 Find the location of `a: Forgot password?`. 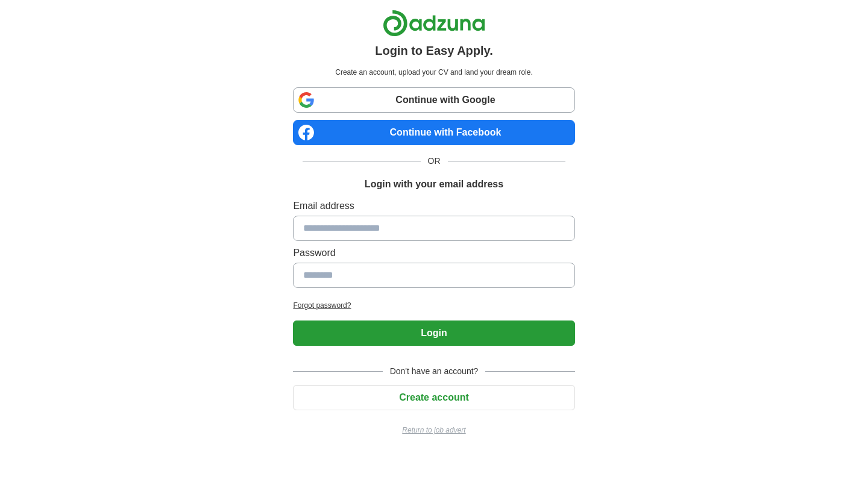

a: Forgot password? is located at coordinates (433, 306).